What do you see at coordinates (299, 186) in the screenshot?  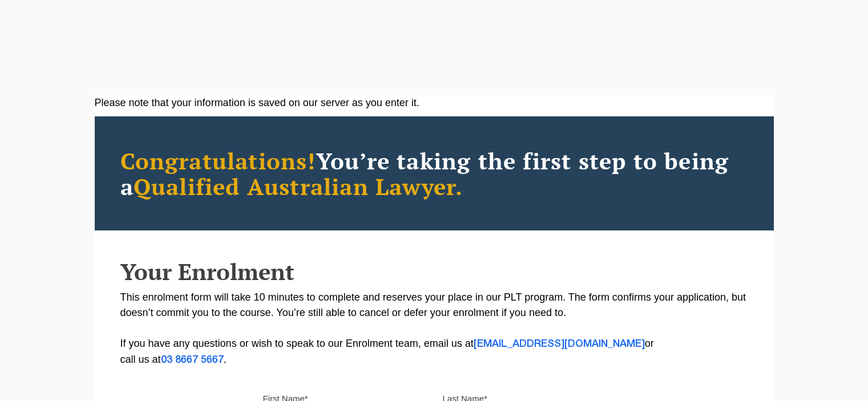 I see `span: Qualified Australian Lawyer.` at bounding box center [299, 186].